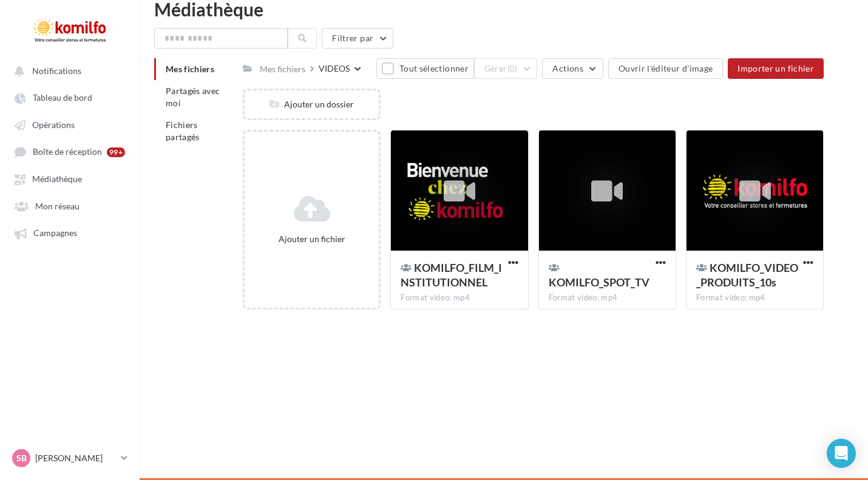 The image size is (868, 480). Describe the element at coordinates (424, 68) in the screenshot. I see `button: Tout sélectionner` at that location.